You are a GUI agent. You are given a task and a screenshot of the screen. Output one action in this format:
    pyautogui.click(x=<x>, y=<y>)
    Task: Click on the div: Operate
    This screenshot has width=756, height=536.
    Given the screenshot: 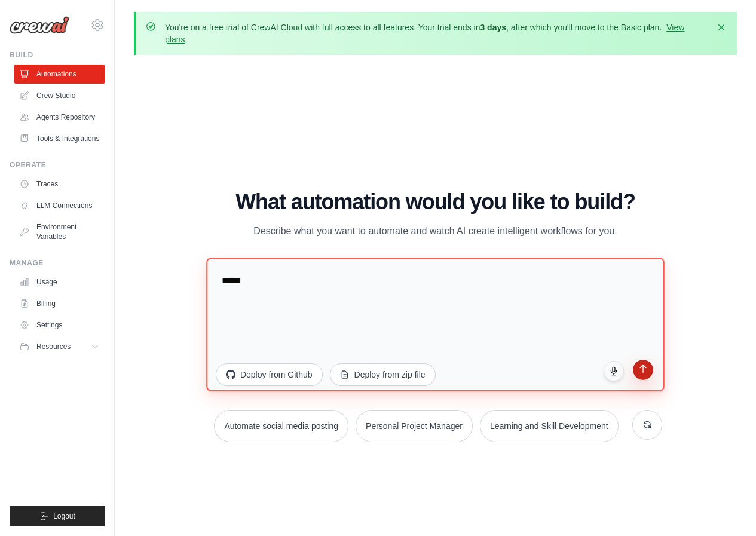 What is the action you would take?
    pyautogui.click(x=57, y=165)
    